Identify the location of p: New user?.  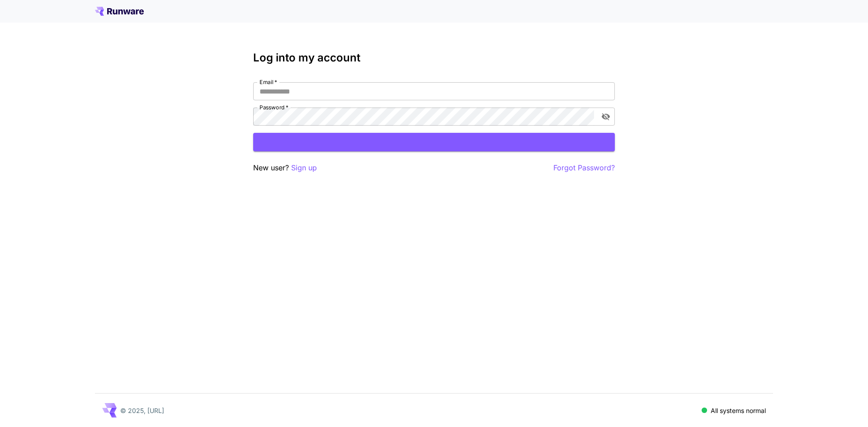
(285, 168).